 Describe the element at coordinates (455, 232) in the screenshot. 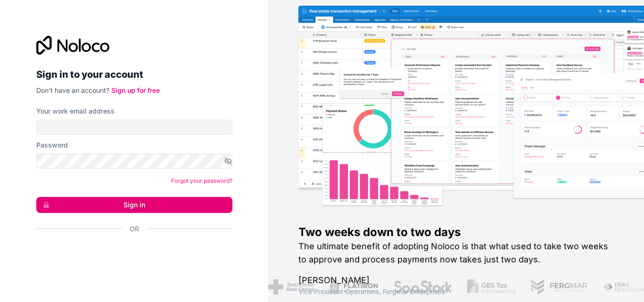

I see `h1: Two weeks down to two days` at that location.